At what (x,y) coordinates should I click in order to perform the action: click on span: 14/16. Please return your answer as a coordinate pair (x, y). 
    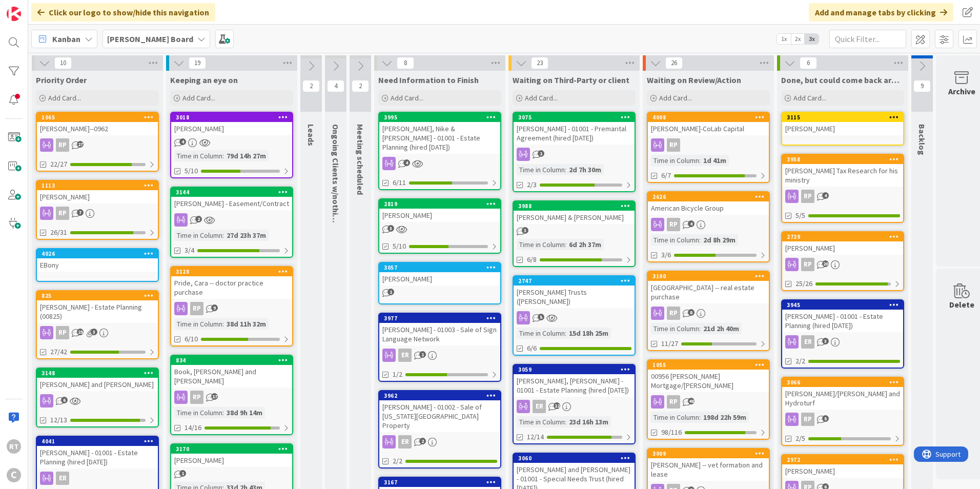
    Looking at the image, I should click on (193, 427).